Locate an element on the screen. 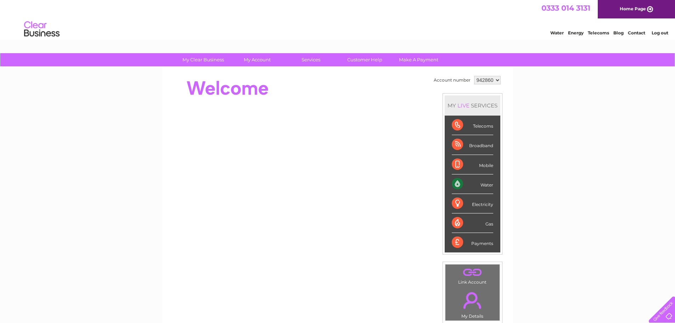 This screenshot has width=675, height=323. span: 0333 014 3131 is located at coordinates (566, 8).